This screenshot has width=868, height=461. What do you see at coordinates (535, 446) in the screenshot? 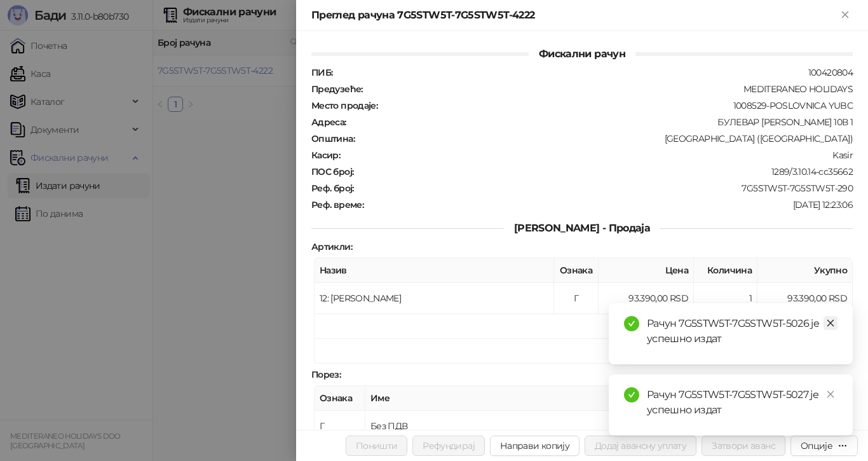
I see `button: Направи копију` at bounding box center [535, 446].